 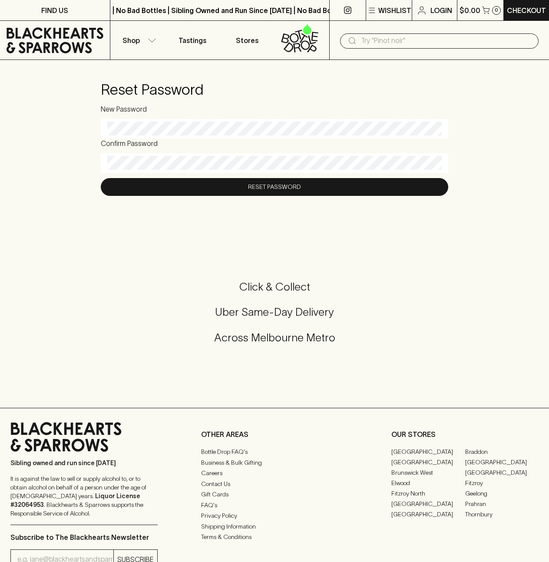 I want to click on h5: Click & Collect, so click(x=274, y=287).